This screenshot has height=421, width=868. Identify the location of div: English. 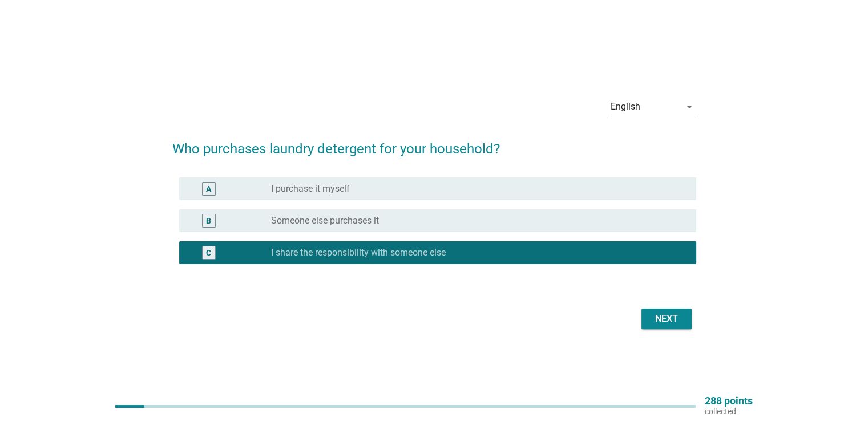
(626, 106).